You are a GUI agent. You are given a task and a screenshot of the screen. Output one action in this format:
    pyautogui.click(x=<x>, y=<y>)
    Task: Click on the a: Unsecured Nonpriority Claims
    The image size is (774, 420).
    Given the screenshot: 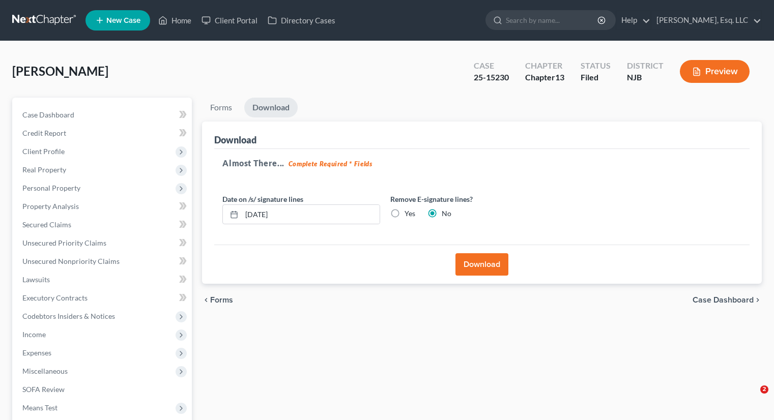 What is the action you would take?
    pyautogui.click(x=103, y=262)
    